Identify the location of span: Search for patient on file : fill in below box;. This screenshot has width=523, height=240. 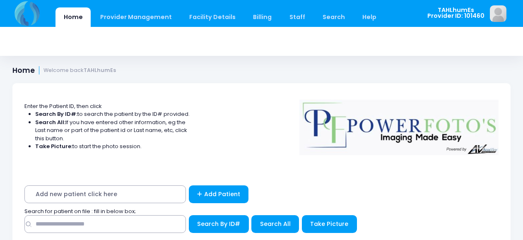
(80, 211).